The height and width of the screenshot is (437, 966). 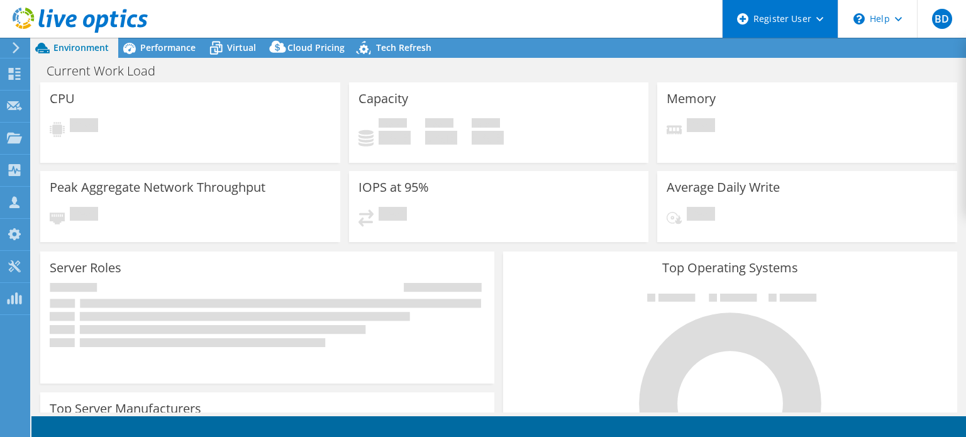 I want to click on span: Environment, so click(x=81, y=47).